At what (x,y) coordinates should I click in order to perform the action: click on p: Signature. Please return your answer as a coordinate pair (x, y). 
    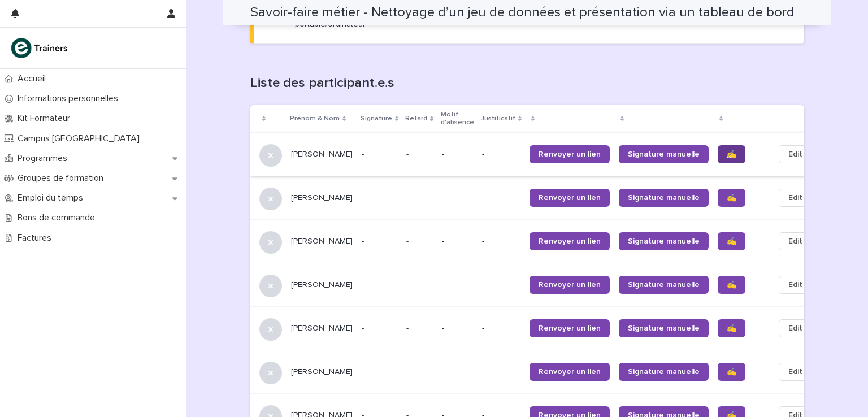
    Looking at the image, I should click on (376, 119).